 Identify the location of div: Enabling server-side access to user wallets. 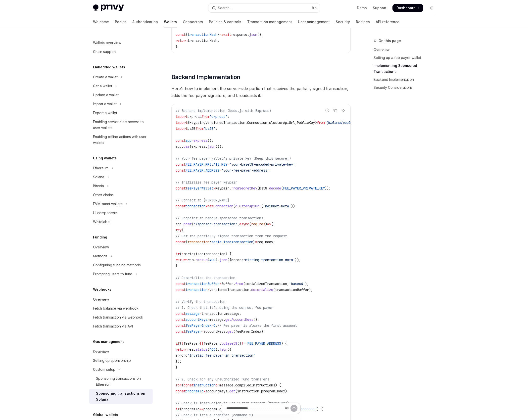
(121, 125).